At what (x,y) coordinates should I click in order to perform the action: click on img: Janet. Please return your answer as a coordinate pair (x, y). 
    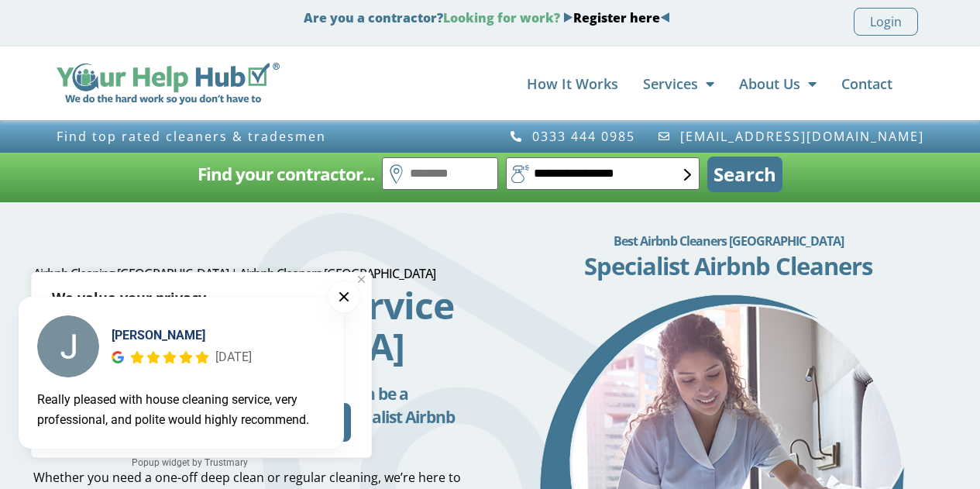
    Looking at the image, I should click on (68, 347).